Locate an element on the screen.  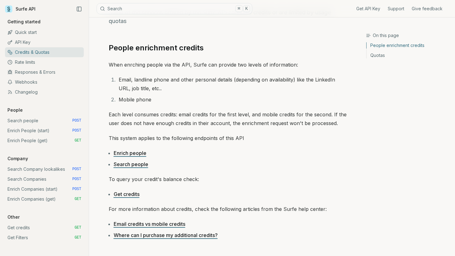
a: Get credits GET is located at coordinates (44, 228).